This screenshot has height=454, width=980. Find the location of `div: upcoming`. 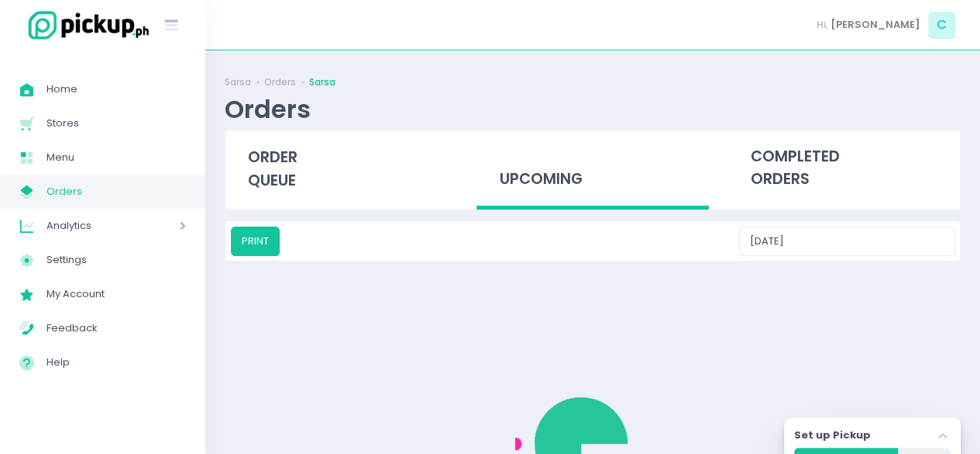

div: upcoming is located at coordinates (592, 170).